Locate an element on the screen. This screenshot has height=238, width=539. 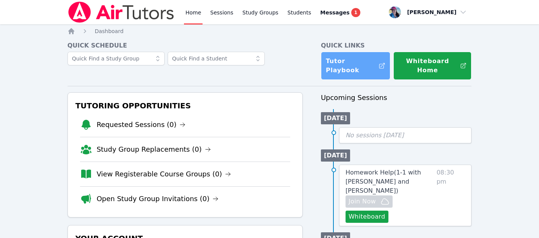
a: View Registerable Course Groups (0) is located at coordinates (164, 174).